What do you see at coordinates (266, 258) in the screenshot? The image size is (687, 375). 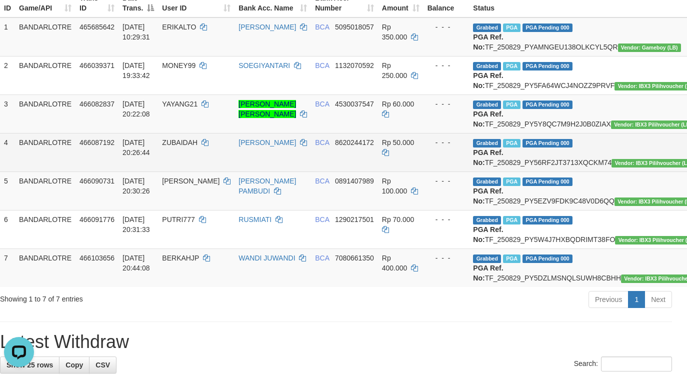 I see `a: WANDI JUWANDI` at bounding box center [266, 258].